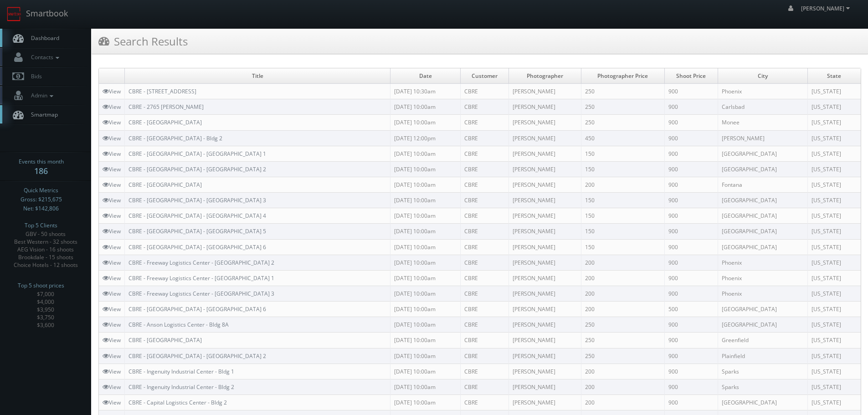  What do you see at coordinates (762, 341) in the screenshot?
I see `td: Greenfield` at bounding box center [762, 341].